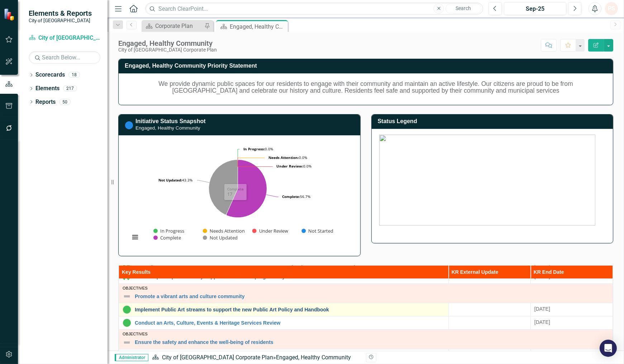  What do you see at coordinates (60, 13) in the screenshot?
I see `span: Elements & Reports` at bounding box center [60, 13].